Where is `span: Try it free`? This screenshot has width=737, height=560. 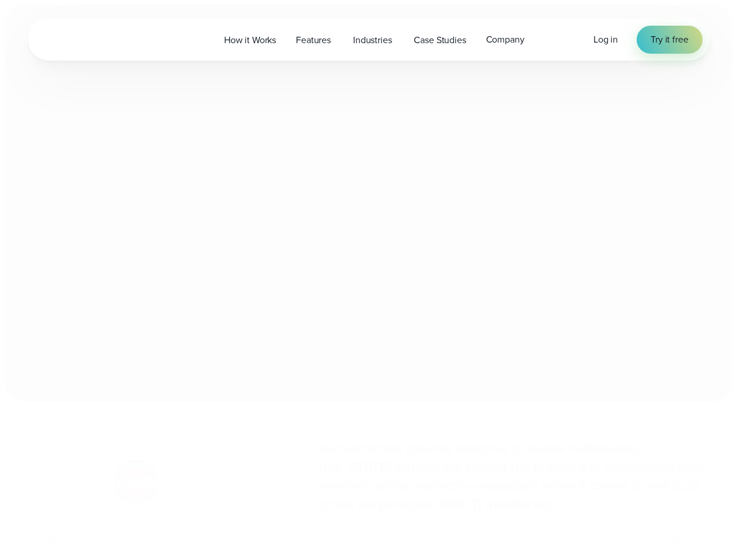
span: Try it free is located at coordinates (669, 39).